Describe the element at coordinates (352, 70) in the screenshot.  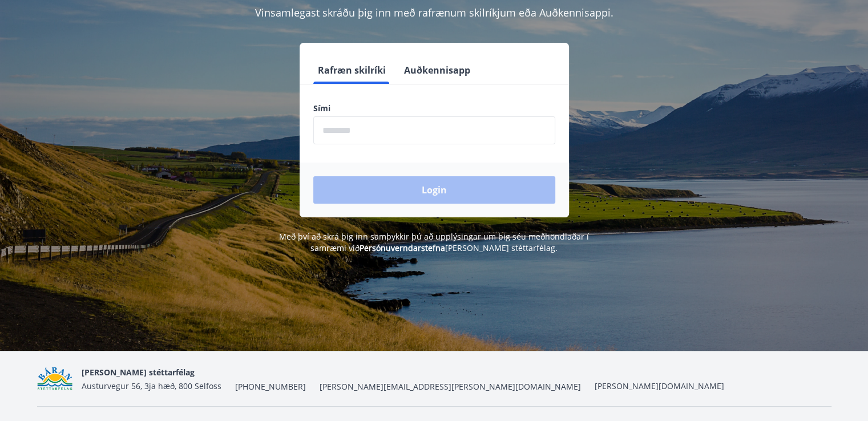
I see `button: Rafræn skilríki` at that location.